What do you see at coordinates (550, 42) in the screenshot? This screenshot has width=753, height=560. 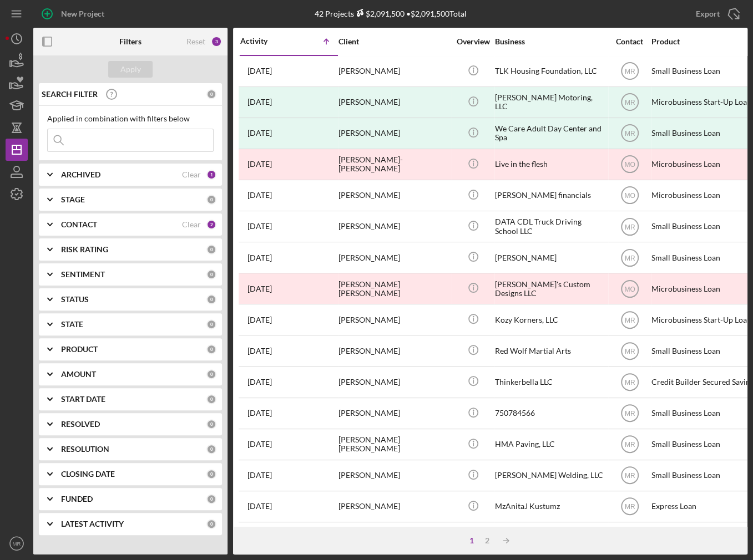 I see `div: Business` at bounding box center [550, 42].